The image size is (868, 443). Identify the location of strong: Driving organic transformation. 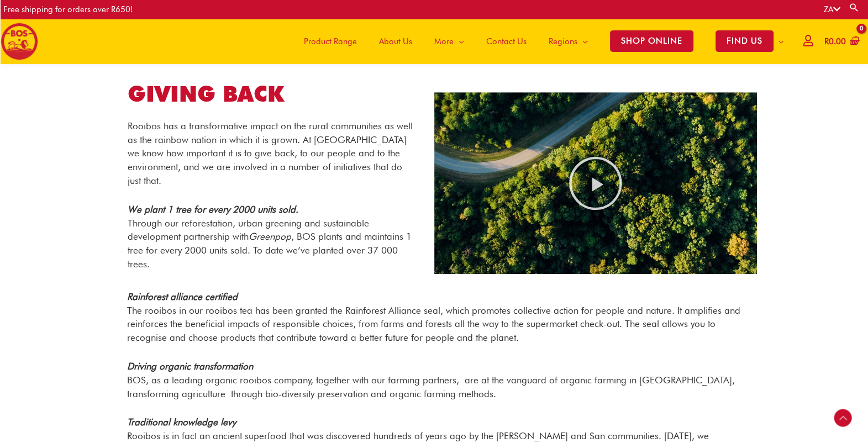
(190, 366).